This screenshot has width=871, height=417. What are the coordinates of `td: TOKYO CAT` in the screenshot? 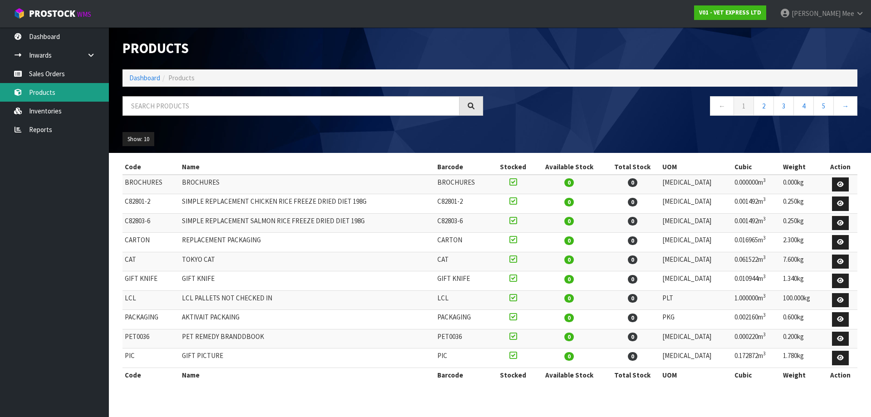 It's located at (307, 261).